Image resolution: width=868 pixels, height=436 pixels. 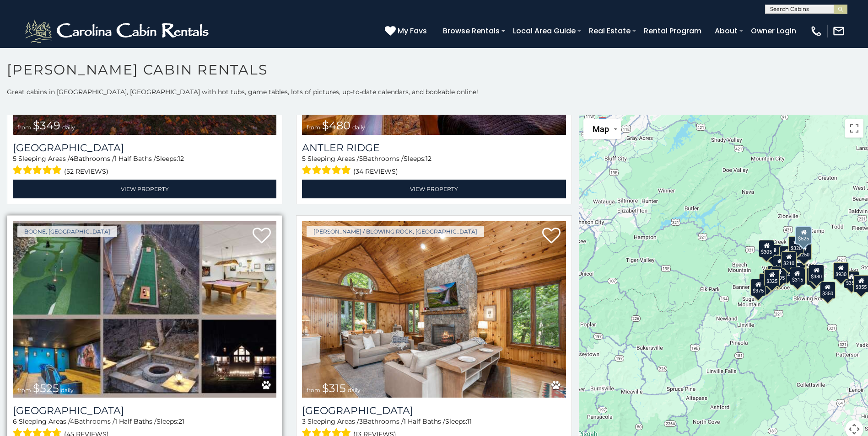 I want to click on div: $305, so click(x=766, y=249).